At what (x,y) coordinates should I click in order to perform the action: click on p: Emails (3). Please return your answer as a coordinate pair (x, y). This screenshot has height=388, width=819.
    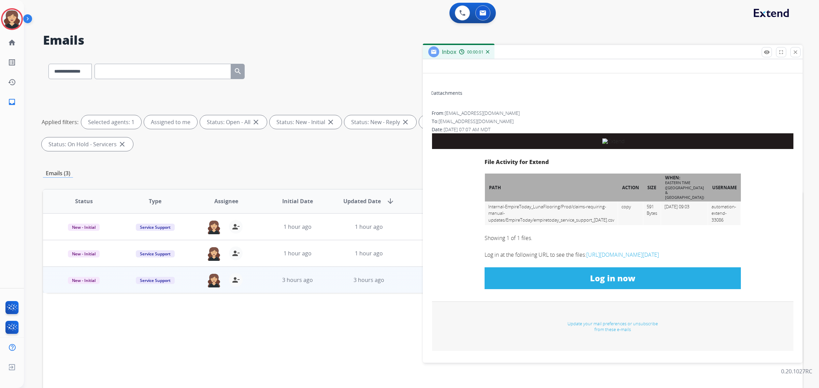
    Looking at the image, I should click on (58, 173).